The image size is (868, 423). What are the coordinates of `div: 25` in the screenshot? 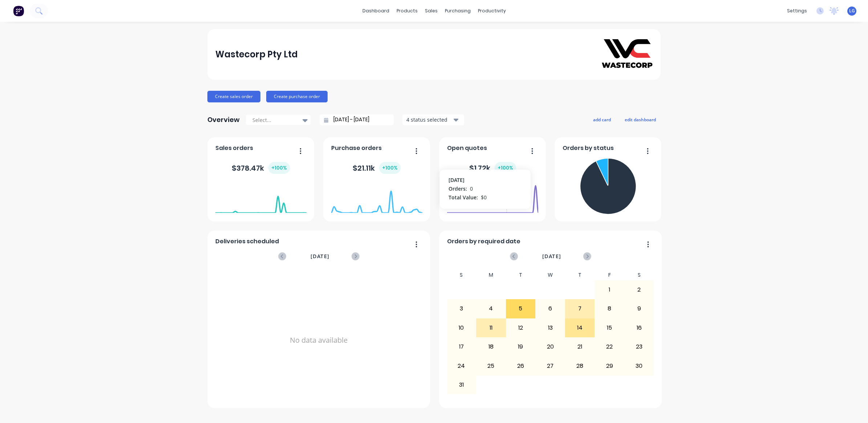 It's located at (491, 366).